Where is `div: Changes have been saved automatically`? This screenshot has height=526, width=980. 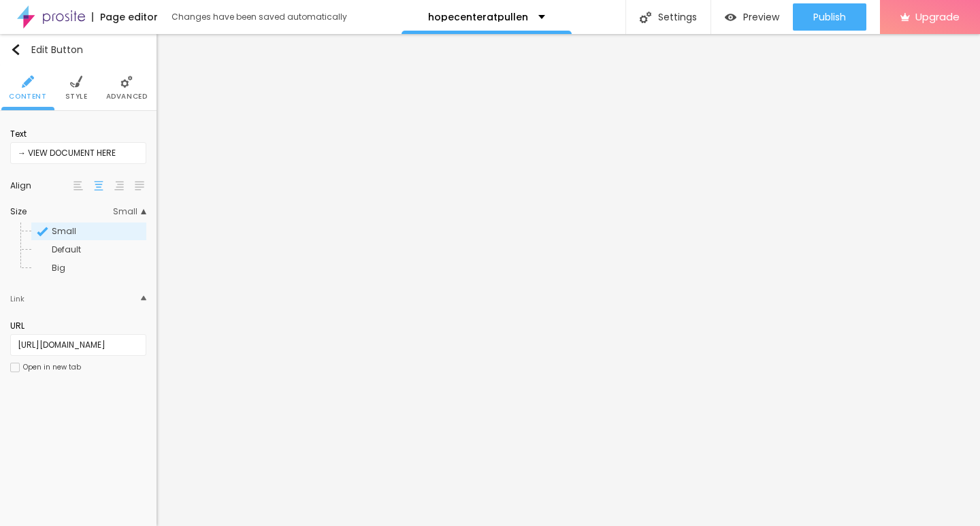
div: Changes have been saved automatically is located at coordinates (260, 17).